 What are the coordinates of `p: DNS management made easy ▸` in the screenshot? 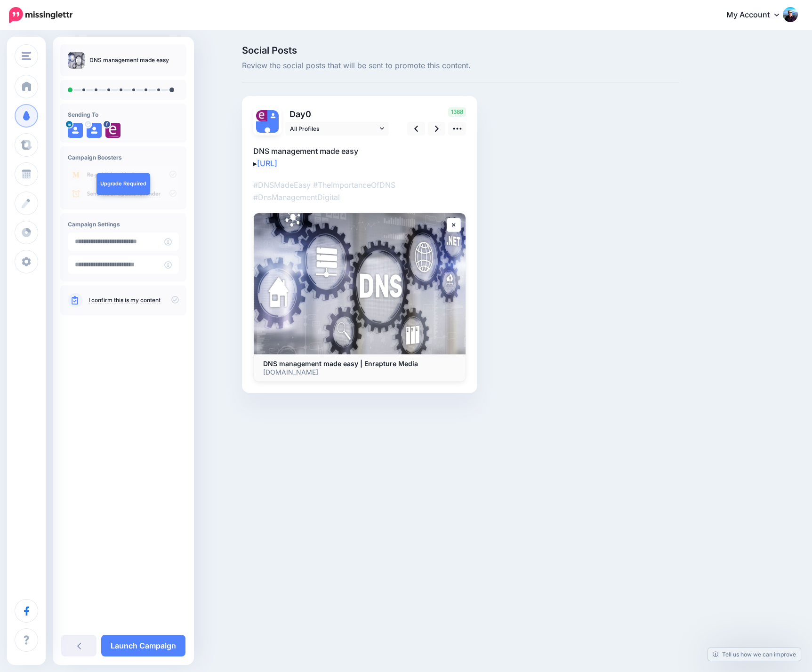 It's located at (359, 157).